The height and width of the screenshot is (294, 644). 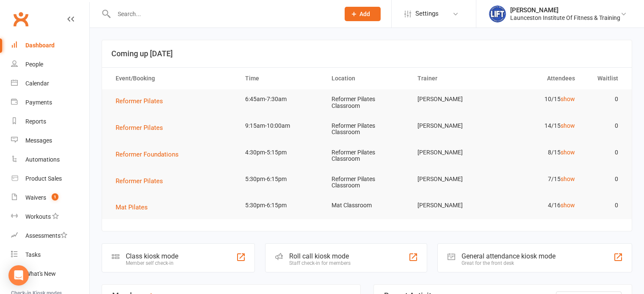 I want to click on a: Calendar, so click(x=50, y=83).